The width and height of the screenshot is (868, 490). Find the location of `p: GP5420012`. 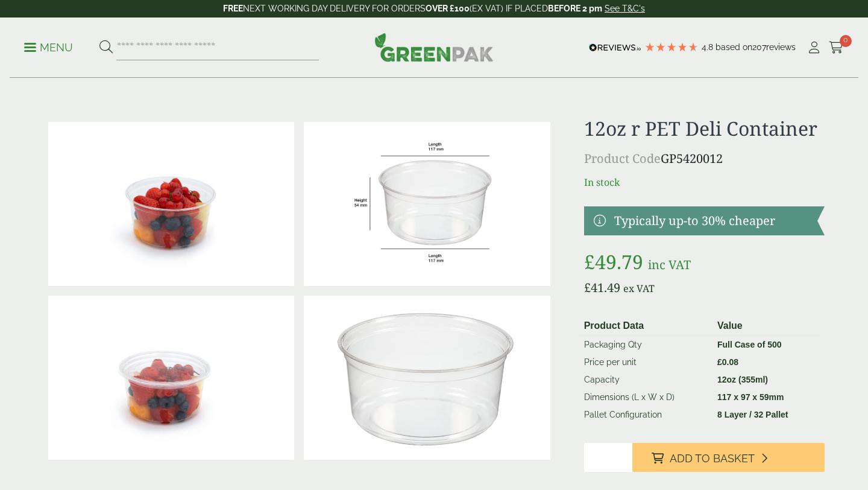

p: GP5420012 is located at coordinates (704, 159).